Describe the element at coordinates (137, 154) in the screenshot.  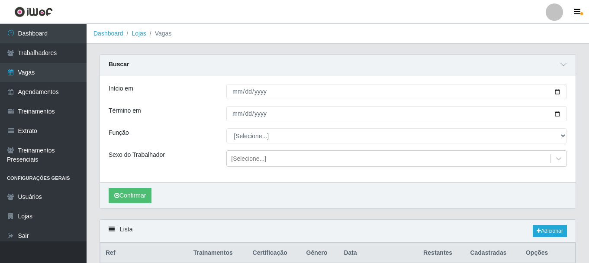
I see `label: Sexo do Trabalhador` at that location.